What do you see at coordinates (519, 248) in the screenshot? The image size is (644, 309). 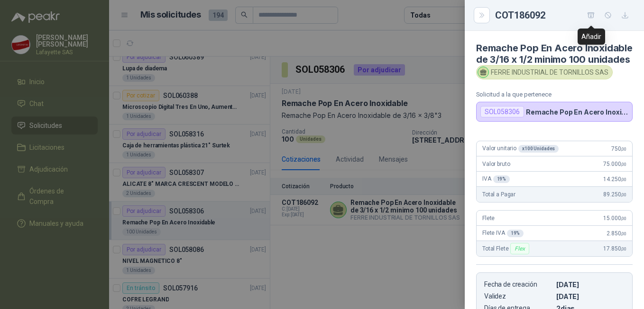 I see `div: Flex` at bounding box center [519, 248].